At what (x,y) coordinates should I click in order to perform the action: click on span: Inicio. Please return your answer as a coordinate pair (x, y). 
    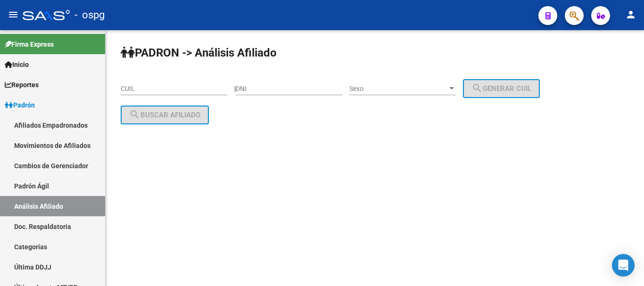
    Looking at the image, I should click on (17, 65).